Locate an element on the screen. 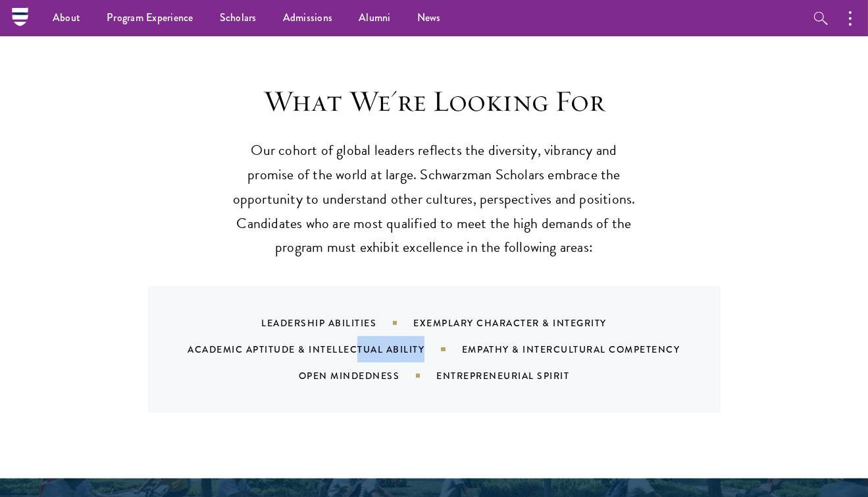 The height and width of the screenshot is (497, 868). h3: What We're Looking For is located at coordinates (434, 102).